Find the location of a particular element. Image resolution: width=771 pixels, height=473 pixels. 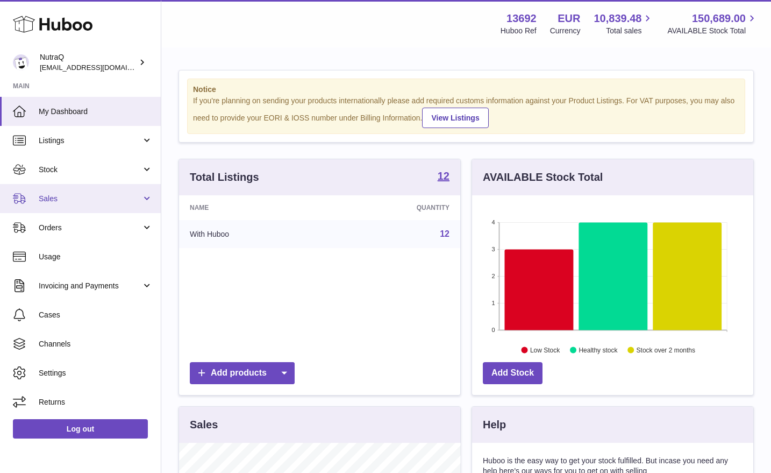

span: Stock is located at coordinates (90, 169).